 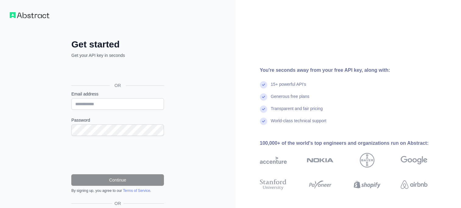 What do you see at coordinates (288, 87) in the screenshot?
I see `div: 15+ powerful API's` at bounding box center [288, 87].